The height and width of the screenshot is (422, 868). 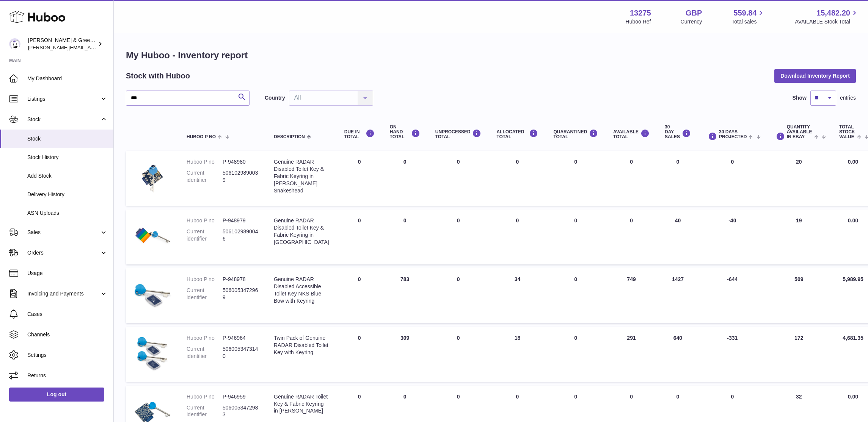 I want to click on td: 749, so click(x=631, y=296).